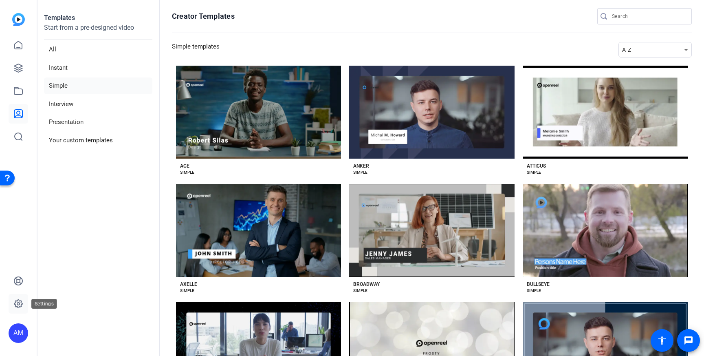 The image size is (704, 356). What do you see at coordinates (203, 16) in the screenshot?
I see `h1: Creator Templates` at bounding box center [203, 16].